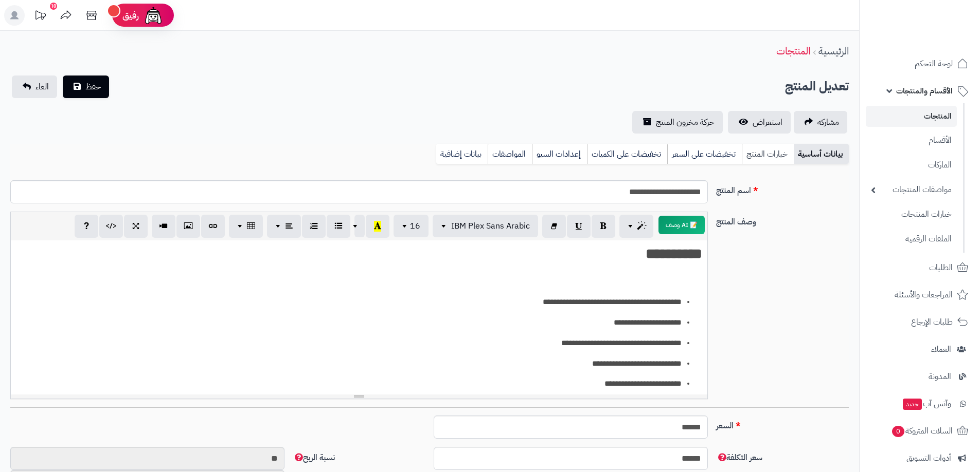  Describe the element at coordinates (924, 91) in the screenshot. I see `span: الأقسام والمنتجات` at that location.